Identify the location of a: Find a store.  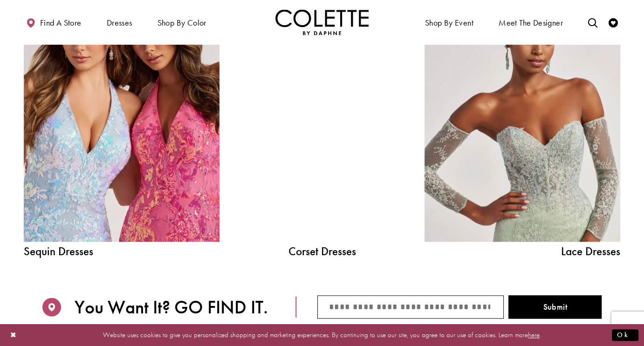
(54, 22).